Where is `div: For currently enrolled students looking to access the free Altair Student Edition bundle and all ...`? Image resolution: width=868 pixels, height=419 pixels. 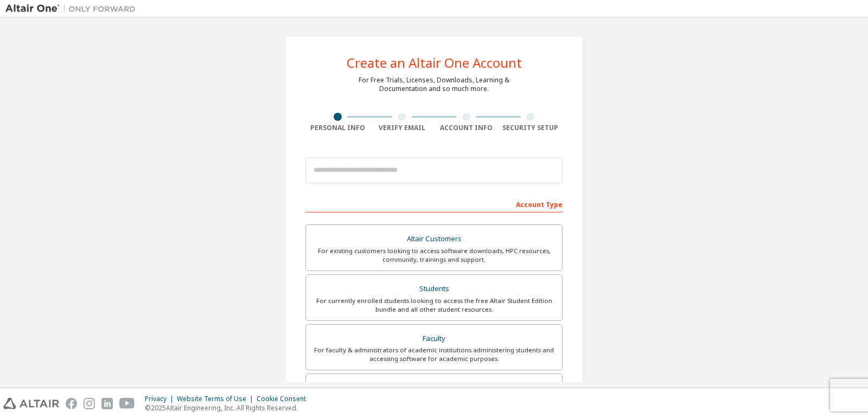
div: For currently enrolled students looking to access the free Altair Student Edition bundle and all ... is located at coordinates (434, 305).